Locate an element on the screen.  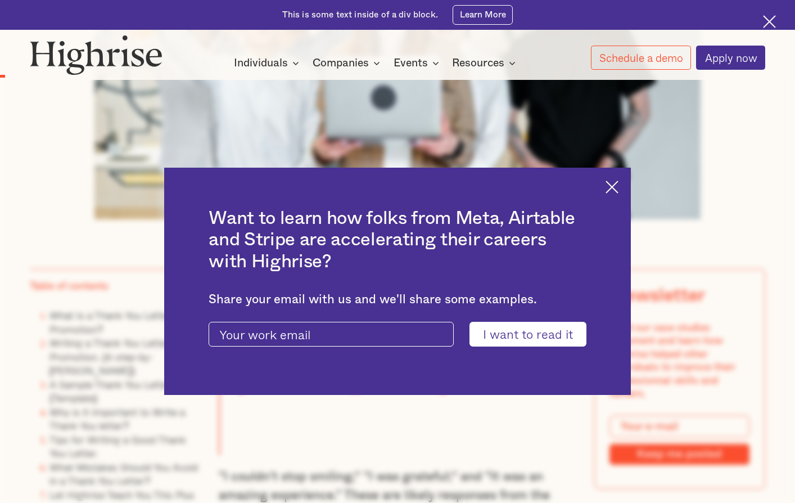
a: Schedule a demo is located at coordinates (641, 57).